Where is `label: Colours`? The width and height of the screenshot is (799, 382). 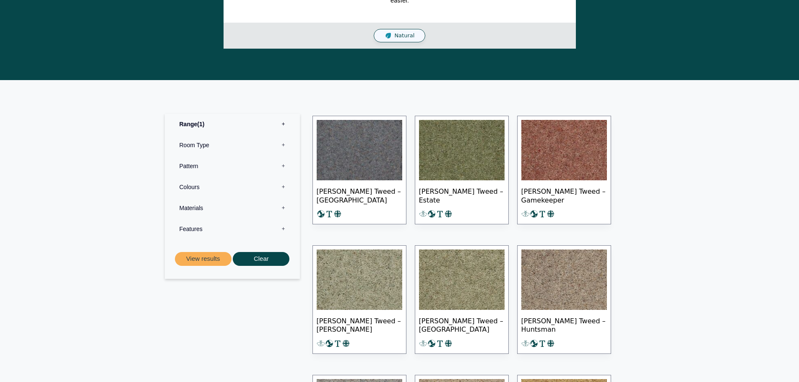 label: Colours is located at coordinates (232, 187).